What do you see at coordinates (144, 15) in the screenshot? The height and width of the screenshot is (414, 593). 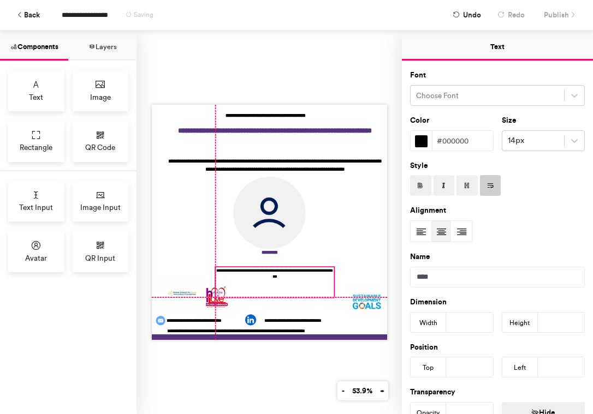 I see `span: Saving` at bounding box center [144, 15].